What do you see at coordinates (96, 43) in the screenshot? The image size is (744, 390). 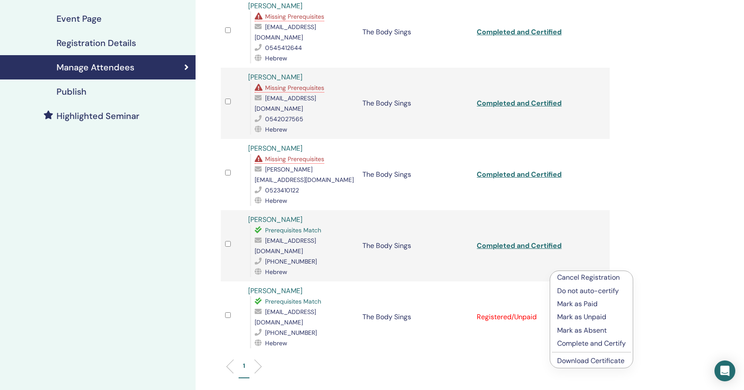 I see `h4: Registration Details` at bounding box center [96, 43].